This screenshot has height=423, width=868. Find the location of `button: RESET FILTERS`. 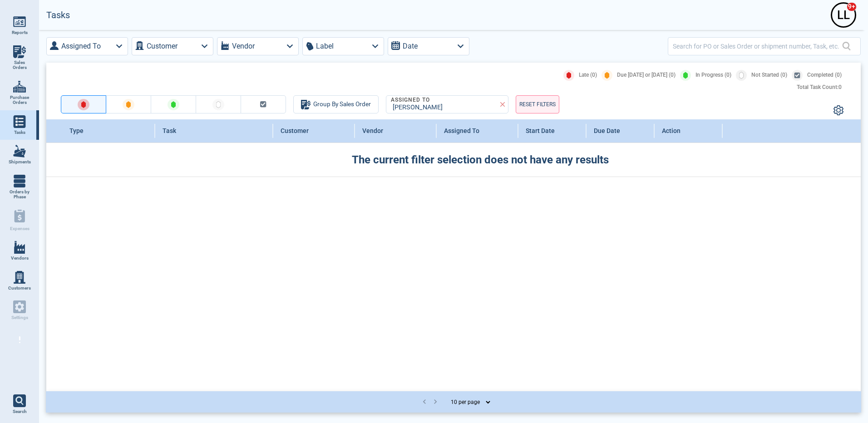

button: RESET FILTERS is located at coordinates (537, 105).